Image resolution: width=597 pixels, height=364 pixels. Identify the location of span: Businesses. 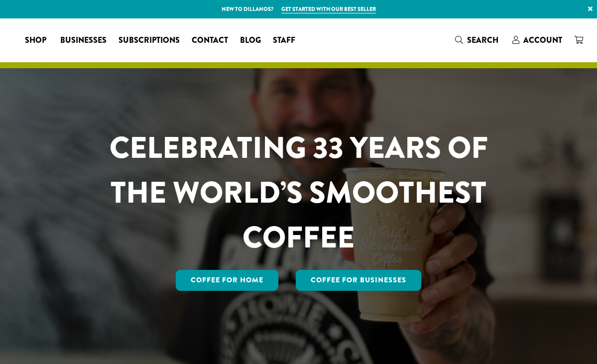
(83, 40).